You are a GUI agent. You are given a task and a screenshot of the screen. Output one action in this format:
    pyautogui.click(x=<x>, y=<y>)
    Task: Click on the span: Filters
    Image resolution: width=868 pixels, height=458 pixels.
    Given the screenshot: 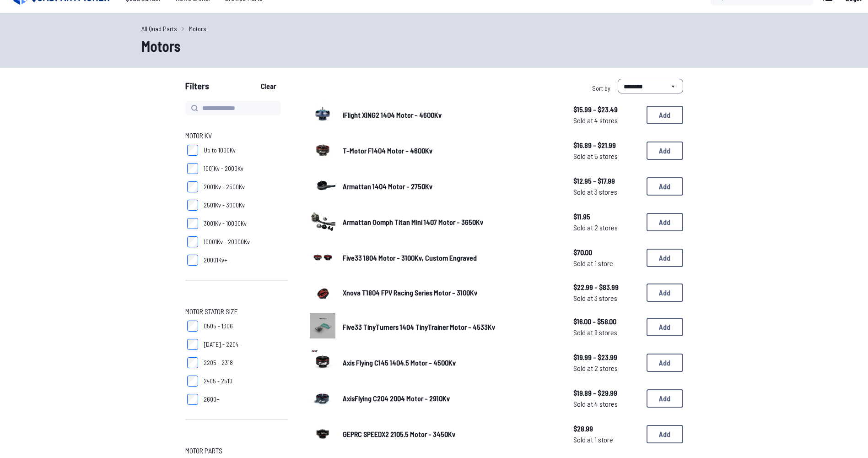 What is the action you would take?
    pyautogui.click(x=197, y=88)
    